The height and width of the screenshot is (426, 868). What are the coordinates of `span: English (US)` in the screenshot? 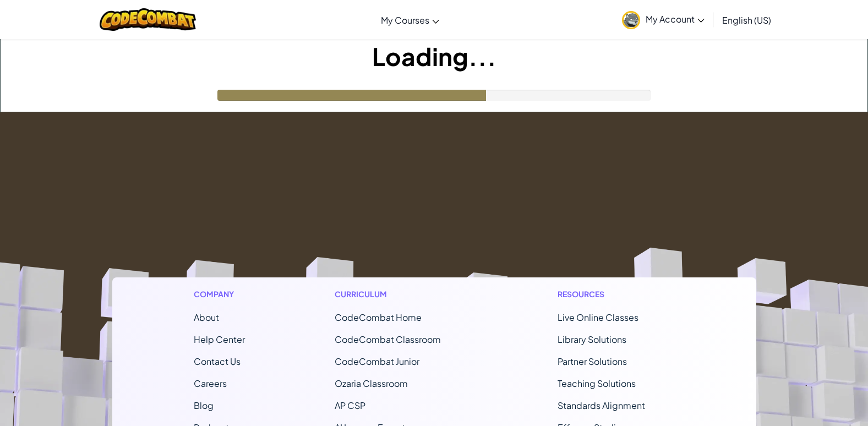 It's located at (746, 20).